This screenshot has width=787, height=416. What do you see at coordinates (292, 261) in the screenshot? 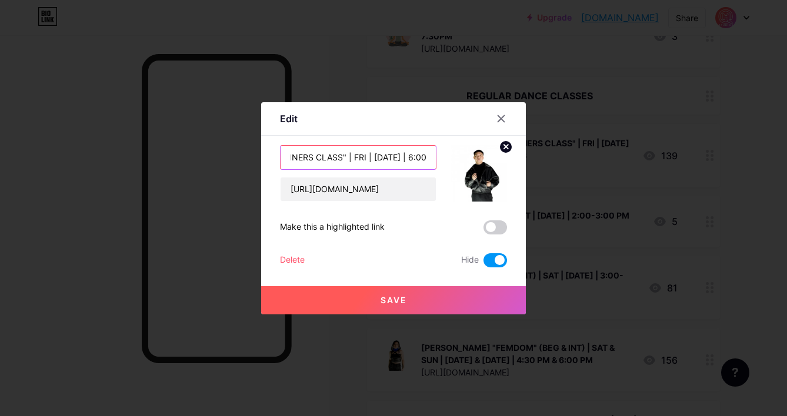
I see `div: Delete` at bounding box center [292, 261].